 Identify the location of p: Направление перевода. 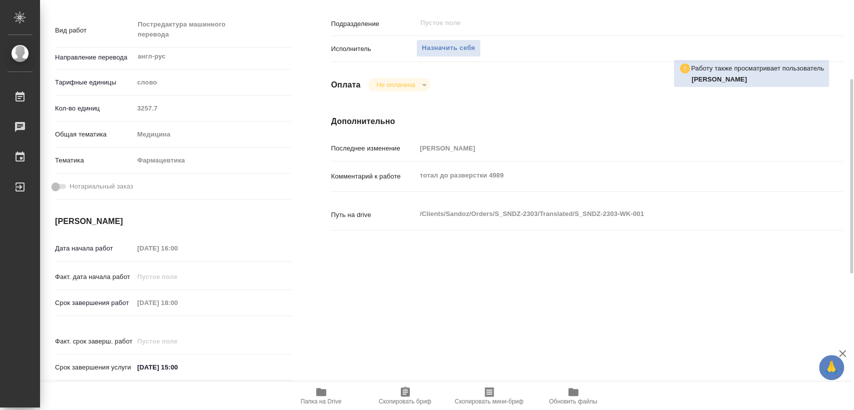
(94, 58).